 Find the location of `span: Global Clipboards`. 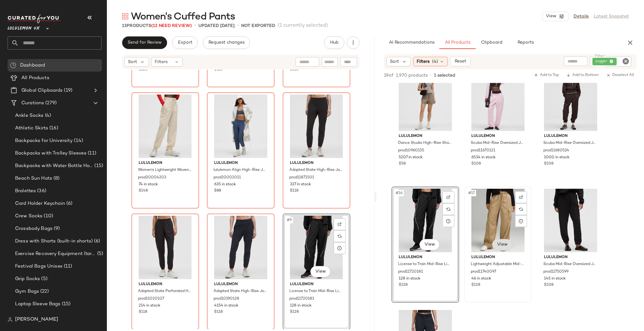

span: Global Clipboards is located at coordinates (42, 90).